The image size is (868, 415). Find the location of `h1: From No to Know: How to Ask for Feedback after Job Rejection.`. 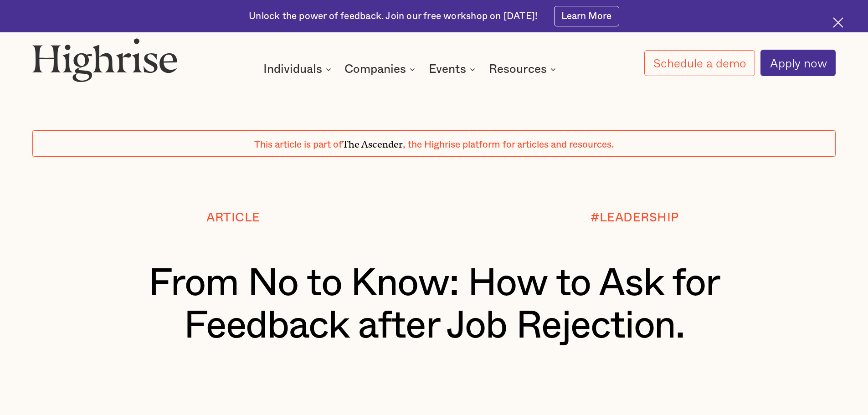

h1: From No to Know: How to Ask for Feedback after Job Rejection. is located at coordinates (434, 305).